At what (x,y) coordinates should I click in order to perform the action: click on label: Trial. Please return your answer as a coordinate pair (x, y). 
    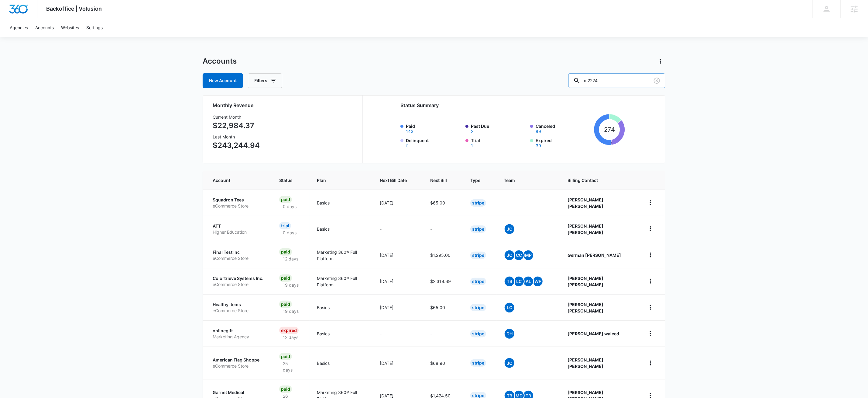
    Looking at the image, I should click on (499, 142).